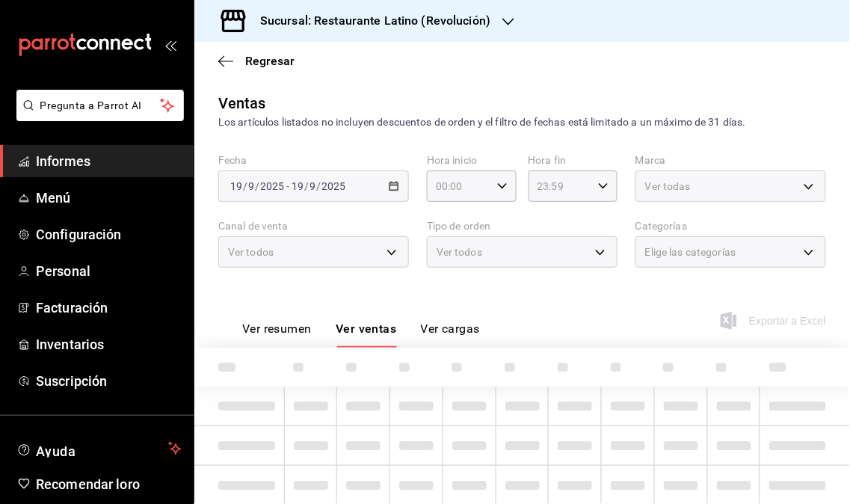  I want to click on font: Marca, so click(650, 160).